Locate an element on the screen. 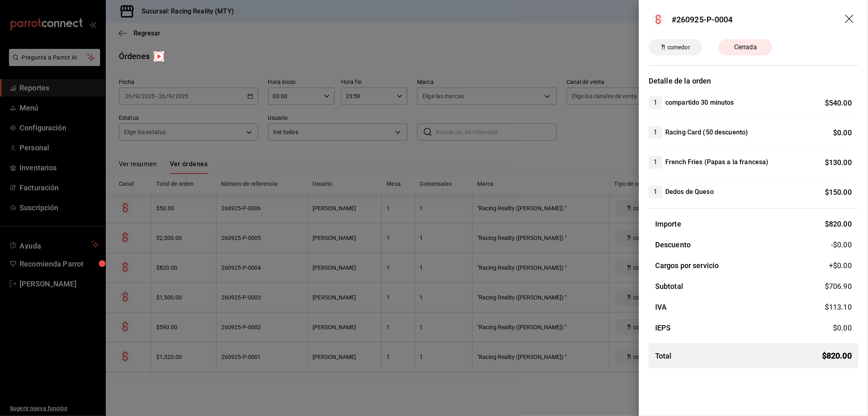  div: #260925-P-0004 is located at coordinates (702, 19).